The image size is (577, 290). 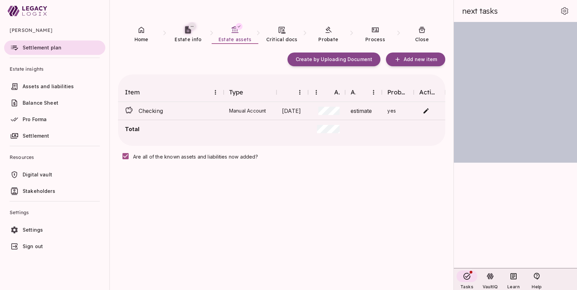 I want to click on span: Digital vault, so click(x=37, y=174).